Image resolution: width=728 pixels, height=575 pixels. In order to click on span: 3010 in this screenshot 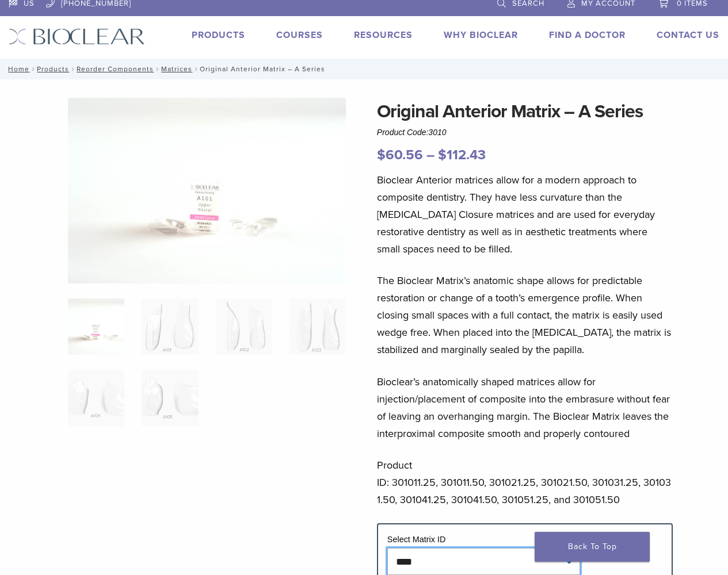, I will do `click(437, 132)`.